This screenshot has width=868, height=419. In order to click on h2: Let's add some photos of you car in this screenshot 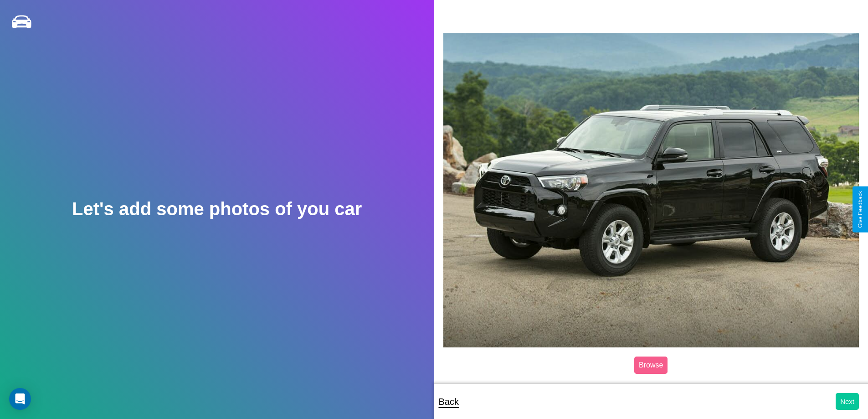, I will do `click(217, 209)`.